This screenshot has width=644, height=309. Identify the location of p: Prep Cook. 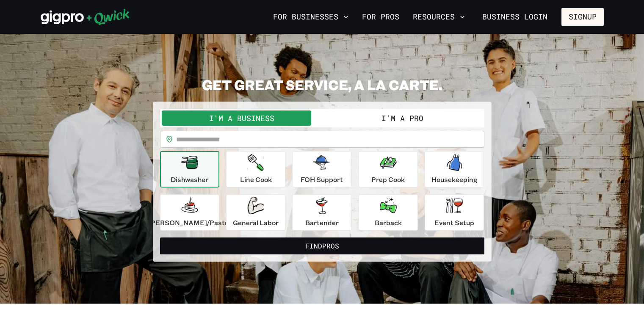
(388, 180).